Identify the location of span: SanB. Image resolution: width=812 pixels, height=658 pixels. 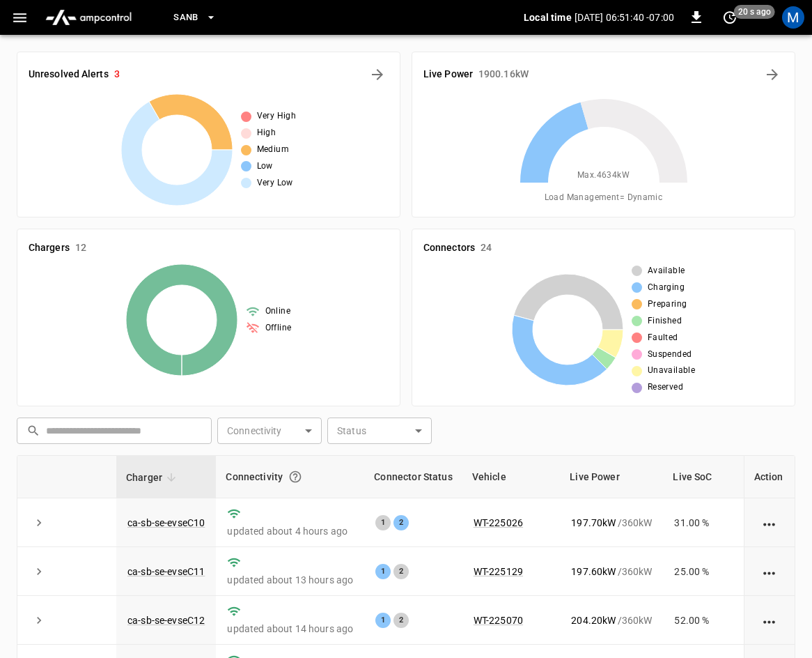
(186, 18).